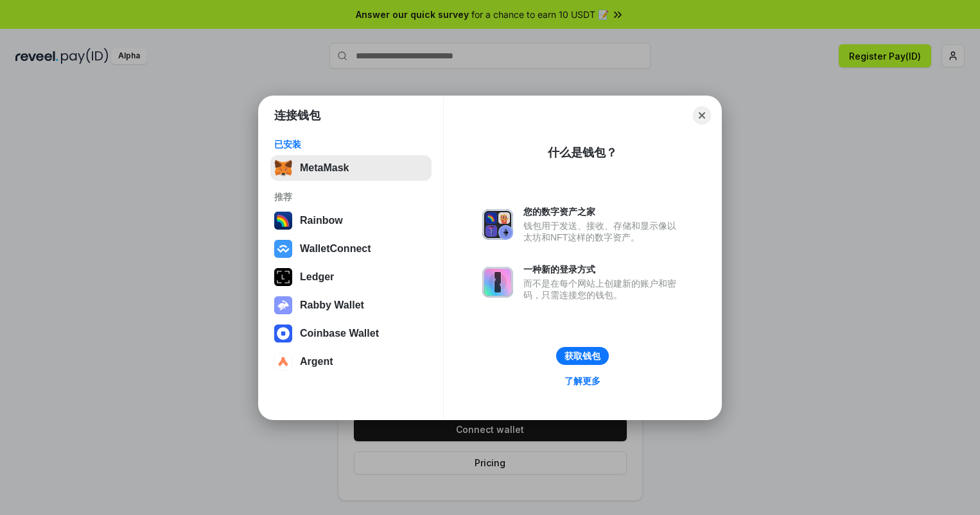 This screenshot has width=980, height=515. What do you see at coordinates (603, 232) in the screenshot?
I see `div: 钱包用于发送、接收、存储和显示像以太坊和NFT这样的数字资产。` at bounding box center [603, 232].